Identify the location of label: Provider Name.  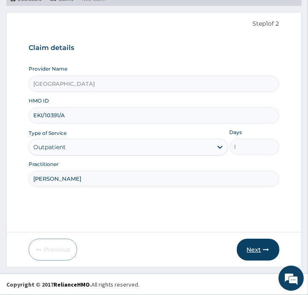
(48, 69).